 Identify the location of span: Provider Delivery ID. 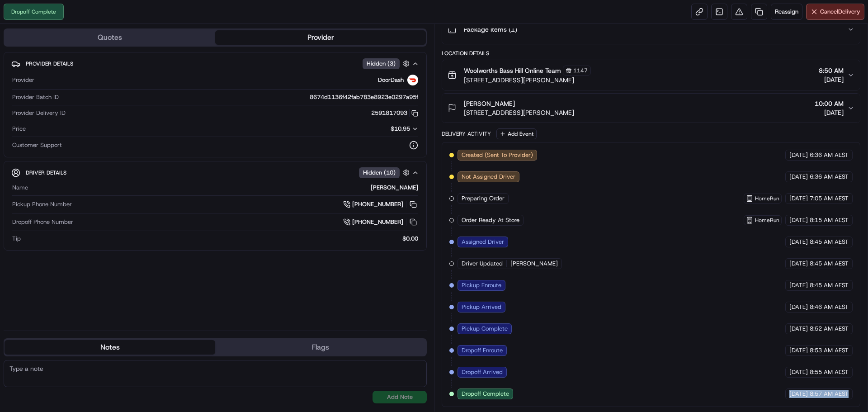
(39, 113).